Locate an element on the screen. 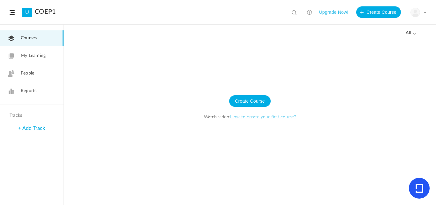 This screenshot has width=436, height=205. a: + Add Track is located at coordinates (32, 128).